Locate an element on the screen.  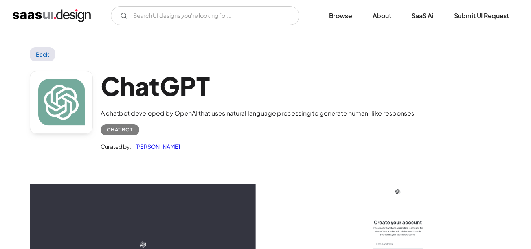
a: home is located at coordinates (51, 16).